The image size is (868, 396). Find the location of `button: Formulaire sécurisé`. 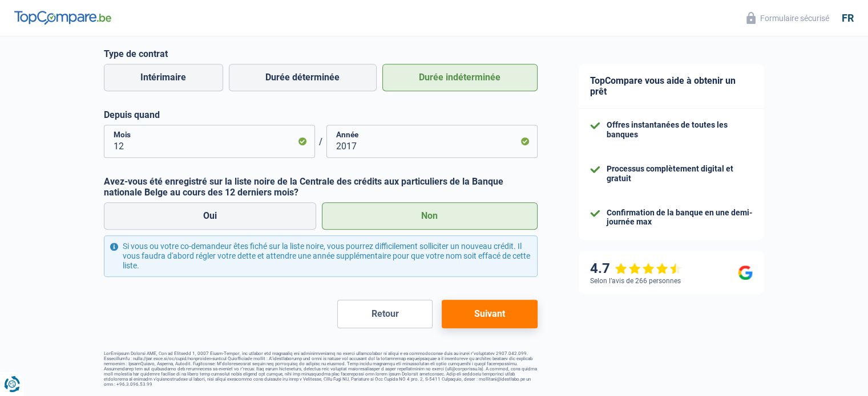

button: Formulaire sécurisé is located at coordinates (788, 18).